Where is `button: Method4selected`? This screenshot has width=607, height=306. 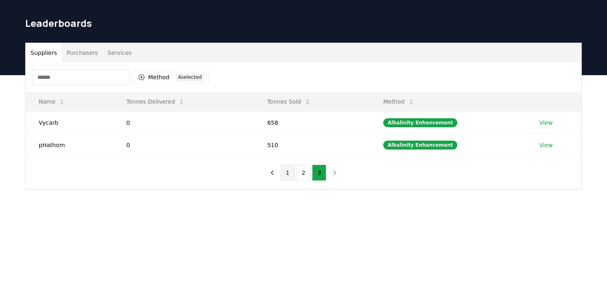
button: Method4selected is located at coordinates (171, 77).